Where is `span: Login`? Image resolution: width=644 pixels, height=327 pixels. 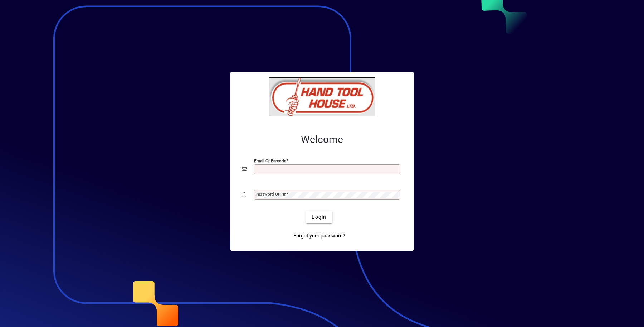
span: Login is located at coordinates (319, 217).